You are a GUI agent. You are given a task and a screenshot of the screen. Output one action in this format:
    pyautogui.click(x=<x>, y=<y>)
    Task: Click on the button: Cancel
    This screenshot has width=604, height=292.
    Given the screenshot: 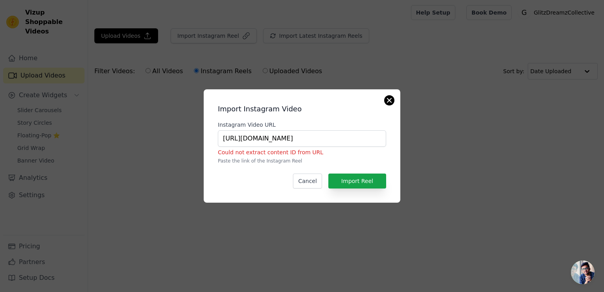 What is the action you would take?
    pyautogui.click(x=307, y=181)
    